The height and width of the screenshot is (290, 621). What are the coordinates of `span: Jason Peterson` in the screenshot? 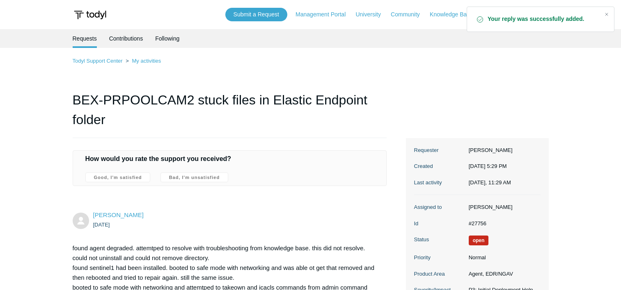 It's located at (118, 215).